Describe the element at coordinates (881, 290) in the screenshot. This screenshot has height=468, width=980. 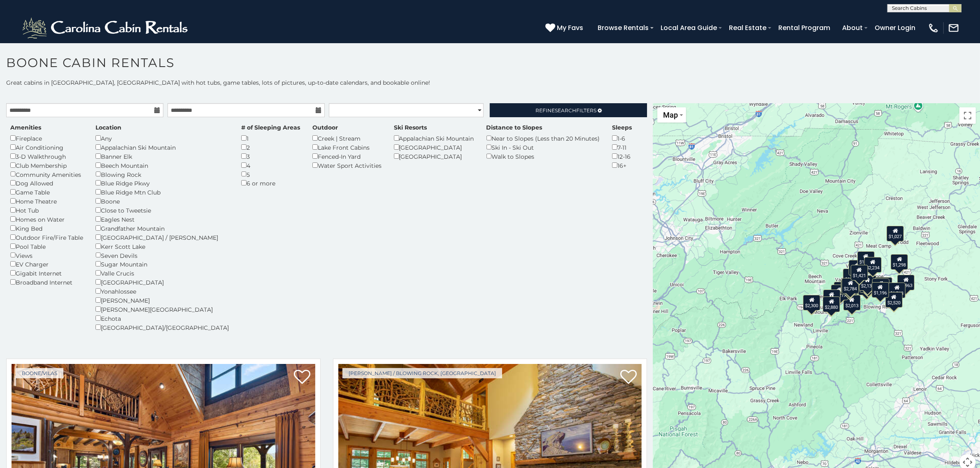
I see `div: $1,196` at that location.